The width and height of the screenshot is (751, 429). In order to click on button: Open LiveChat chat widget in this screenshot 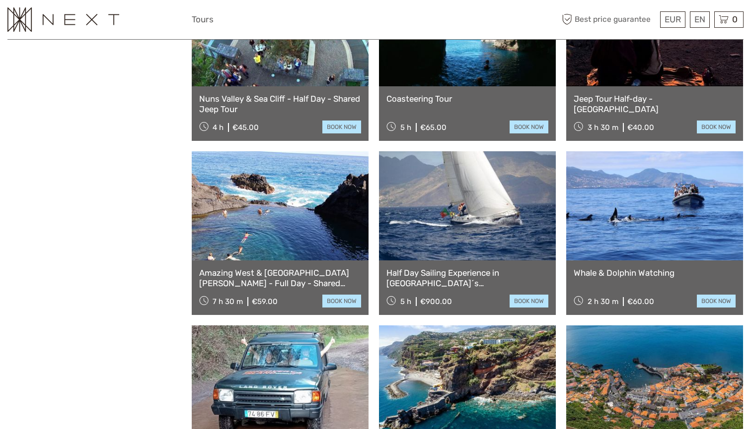, I will do `click(120, 21)`.